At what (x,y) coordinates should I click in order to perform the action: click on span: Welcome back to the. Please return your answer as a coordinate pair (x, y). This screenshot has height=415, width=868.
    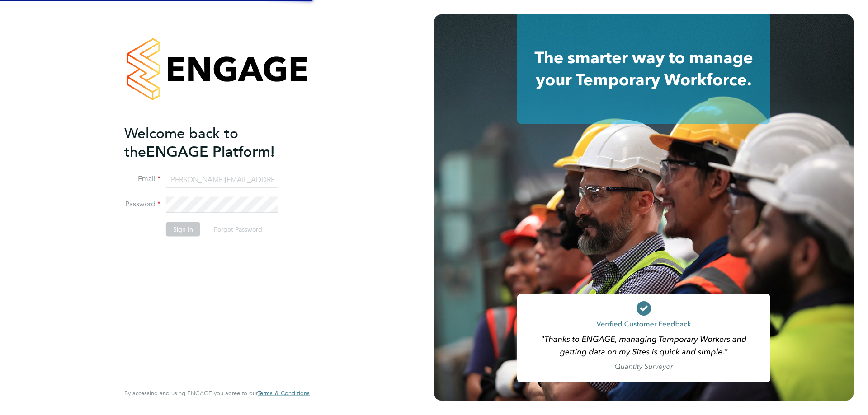
    Looking at the image, I should click on (181, 142).